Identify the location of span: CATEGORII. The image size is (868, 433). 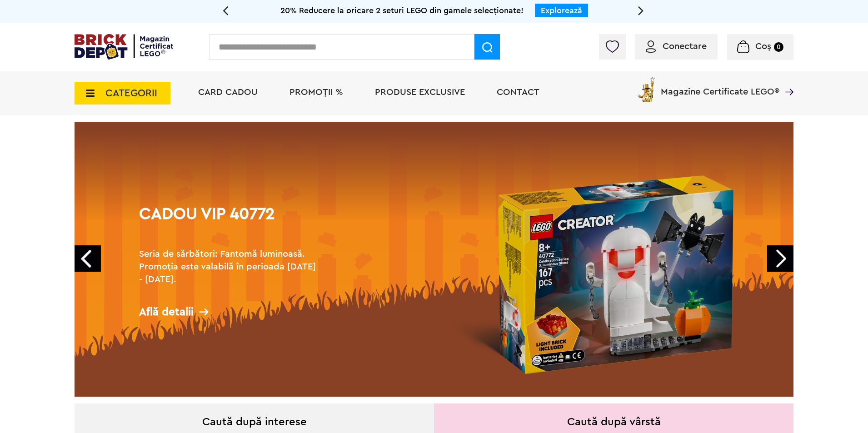
(131, 93).